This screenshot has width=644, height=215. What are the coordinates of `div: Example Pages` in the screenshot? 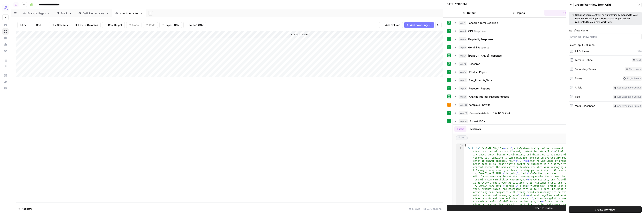 It's located at (36, 13).